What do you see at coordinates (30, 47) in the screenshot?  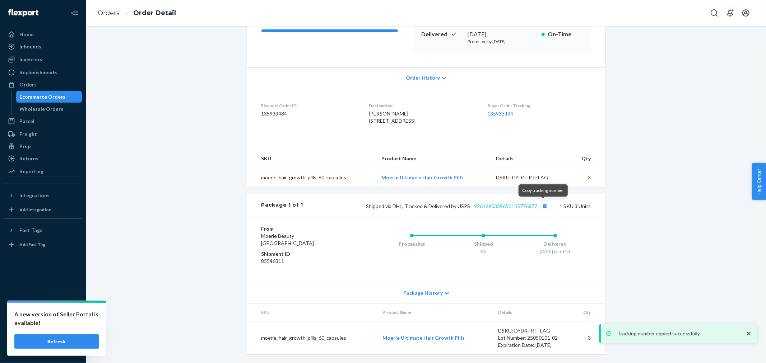 I see `div: Inbounds` at bounding box center [30, 47].